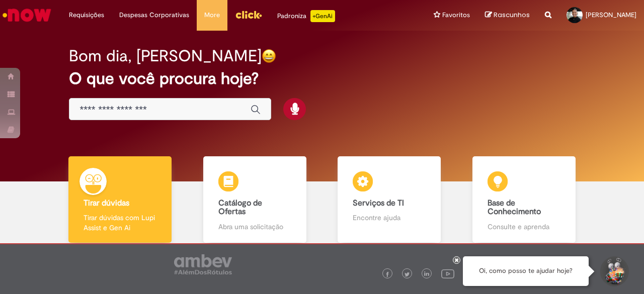  Describe the element at coordinates (427, 274) in the screenshot. I see `img: logo_footer_linkedin.png` at that location.